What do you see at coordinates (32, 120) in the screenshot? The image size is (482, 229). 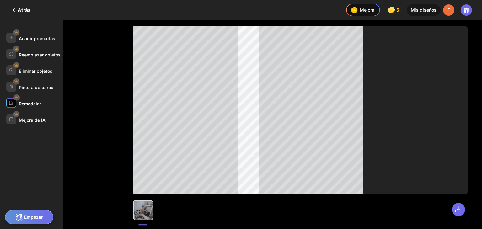 I see `font: Mejora de IA` at bounding box center [32, 120].